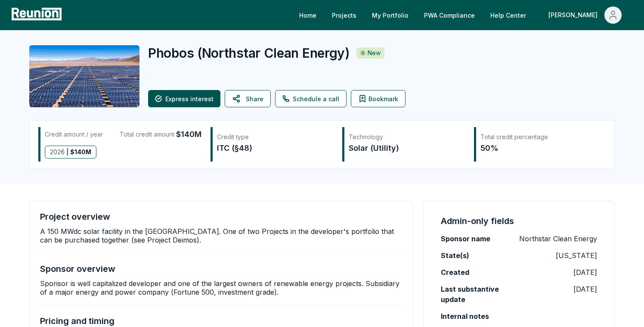 The width and height of the screenshot is (644, 327). What do you see at coordinates (81, 152) in the screenshot?
I see `span: $ 140M` at bounding box center [81, 152].